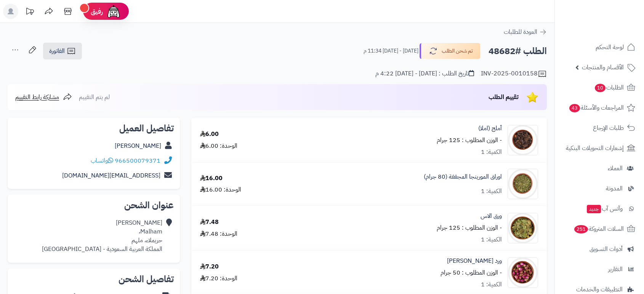  Describe the element at coordinates (523, 184) in the screenshot. I see `img: 1633578113-Moringa-90x90.jpg` at that location.